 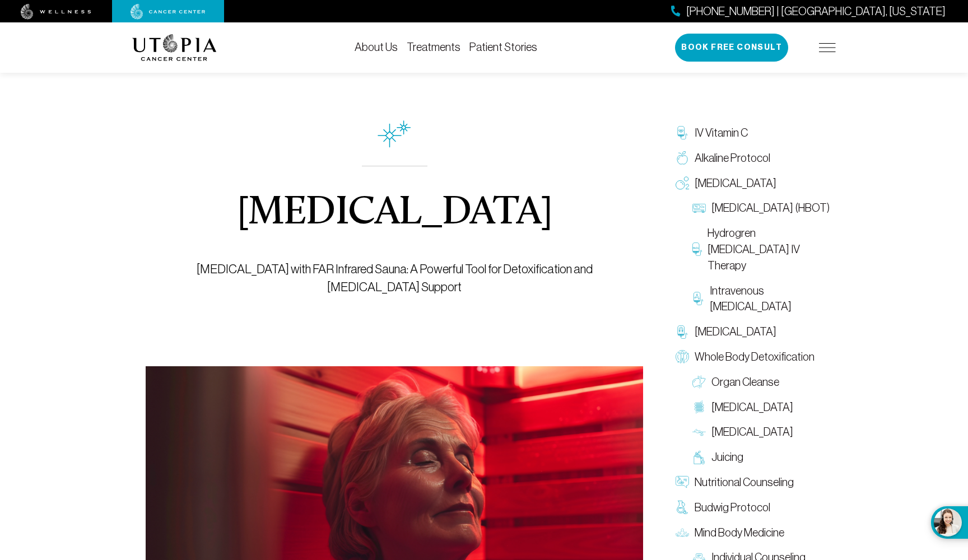 What do you see at coordinates (168, 12) in the screenshot?
I see `img: cancer center` at bounding box center [168, 12].